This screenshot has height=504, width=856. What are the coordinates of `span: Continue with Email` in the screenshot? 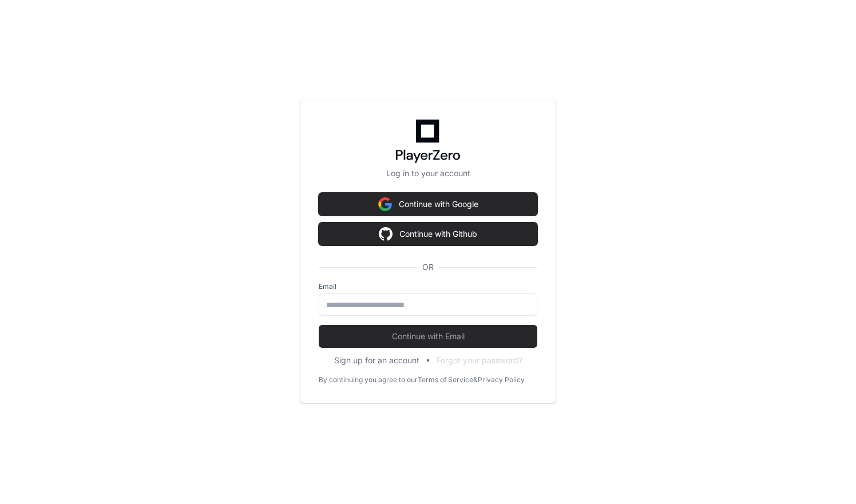 It's located at (428, 337).